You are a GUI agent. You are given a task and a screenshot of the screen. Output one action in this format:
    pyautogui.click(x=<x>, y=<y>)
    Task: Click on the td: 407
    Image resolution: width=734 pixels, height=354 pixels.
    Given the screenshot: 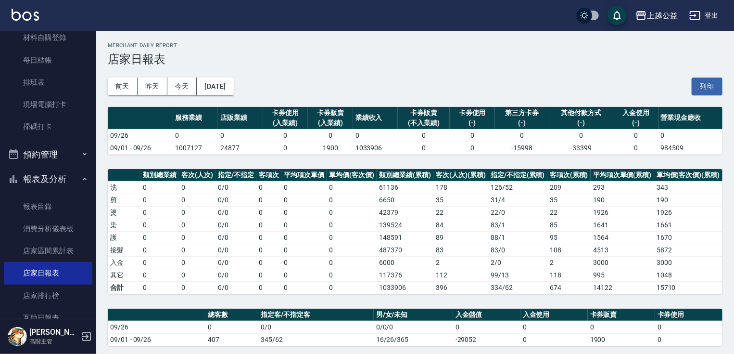 What is the action you would take?
    pyautogui.click(x=232, y=339)
    